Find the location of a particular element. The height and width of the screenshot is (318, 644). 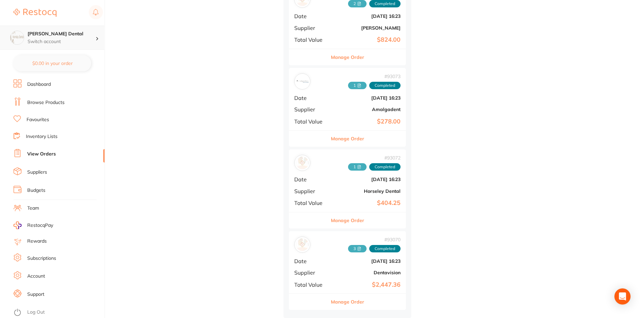

b: $2,447.36 is located at coordinates (367, 285).